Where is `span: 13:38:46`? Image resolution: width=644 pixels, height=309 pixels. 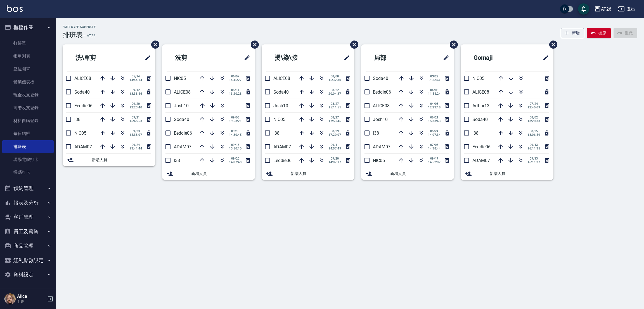
span: 13:38:46 is located at coordinates (136, 93).